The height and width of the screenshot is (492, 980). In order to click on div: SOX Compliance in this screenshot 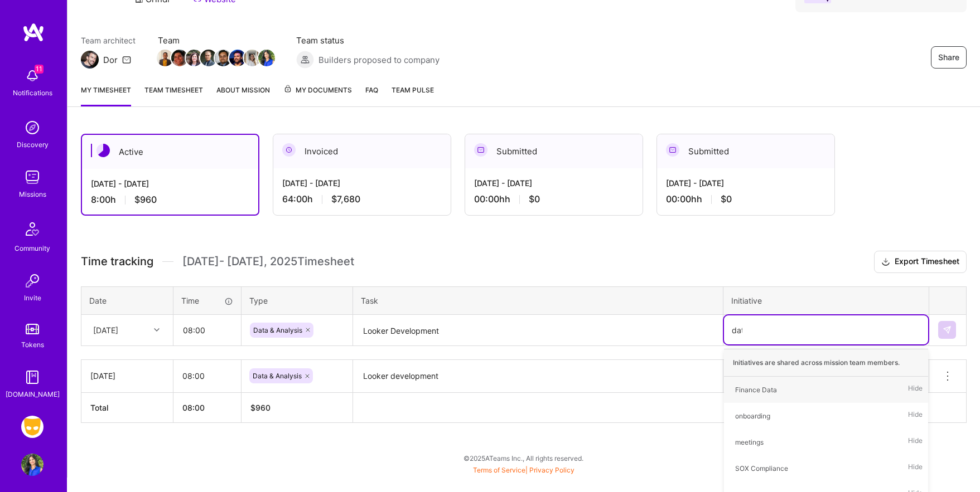, I will do `click(762, 468)`.